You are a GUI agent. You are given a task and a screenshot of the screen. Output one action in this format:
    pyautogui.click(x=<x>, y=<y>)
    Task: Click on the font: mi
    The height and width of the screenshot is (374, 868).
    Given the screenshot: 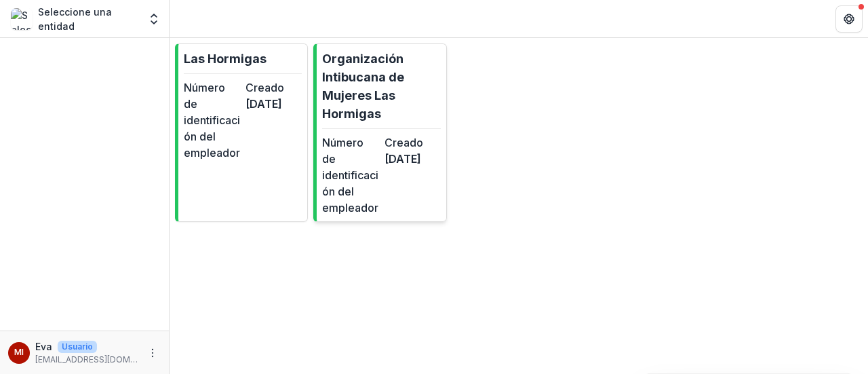 What is the action you would take?
    pyautogui.click(x=19, y=352)
    